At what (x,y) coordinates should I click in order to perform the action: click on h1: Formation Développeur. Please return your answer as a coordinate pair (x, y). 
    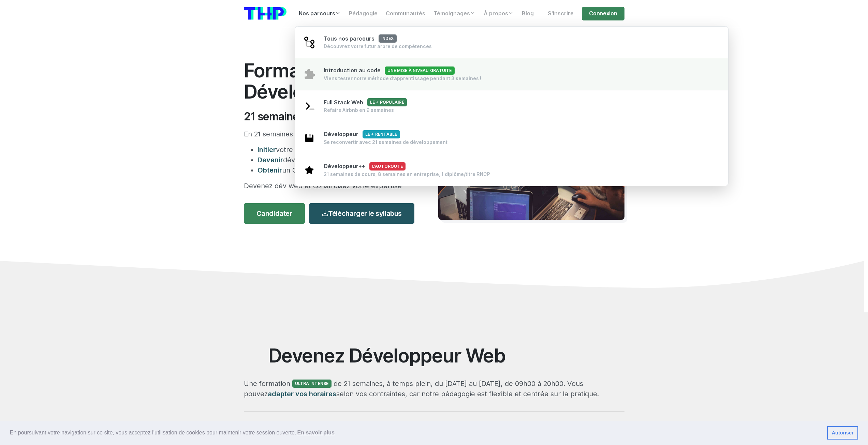
    Looking at the image, I should click on (331, 81).